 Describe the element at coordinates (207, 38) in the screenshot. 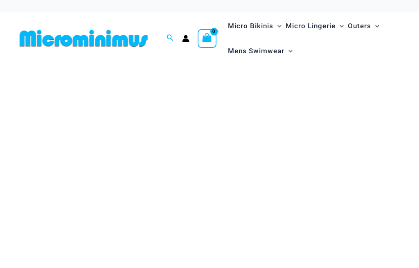

I see `a: View Shopping Cart, empty` at that location.